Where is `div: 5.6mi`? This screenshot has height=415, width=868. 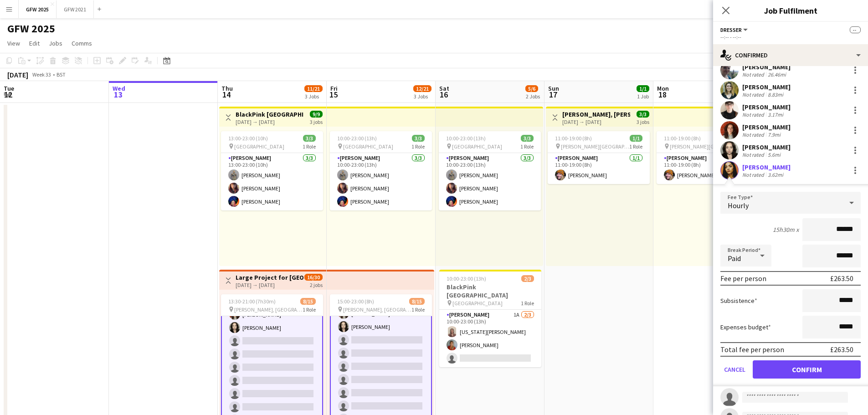
div: 5.6mi is located at coordinates (774, 154).